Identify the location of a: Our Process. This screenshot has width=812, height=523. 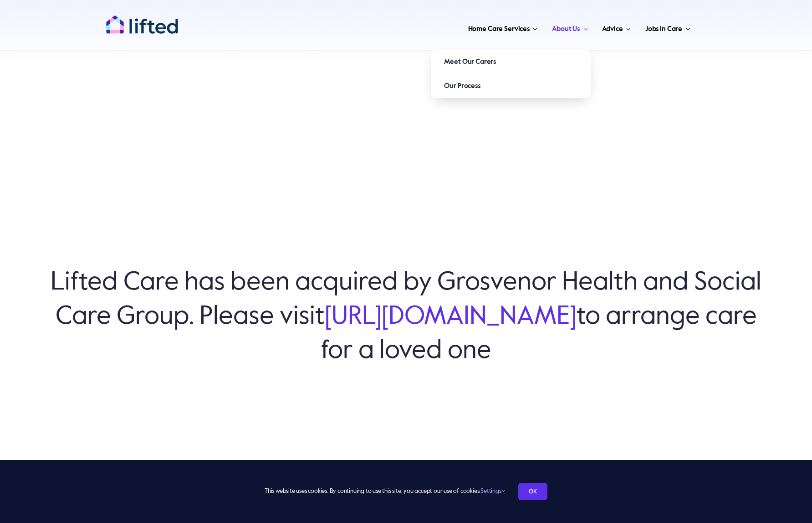
(511, 86).